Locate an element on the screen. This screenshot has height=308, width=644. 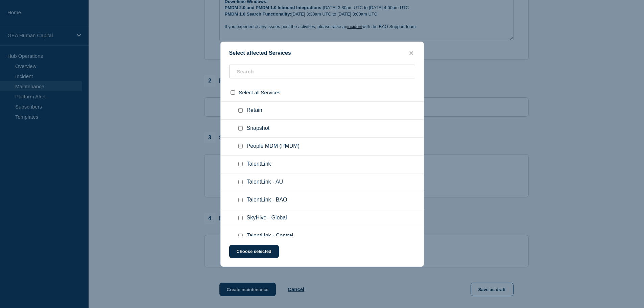
span: TalentLink - AU is located at coordinates (265, 182).